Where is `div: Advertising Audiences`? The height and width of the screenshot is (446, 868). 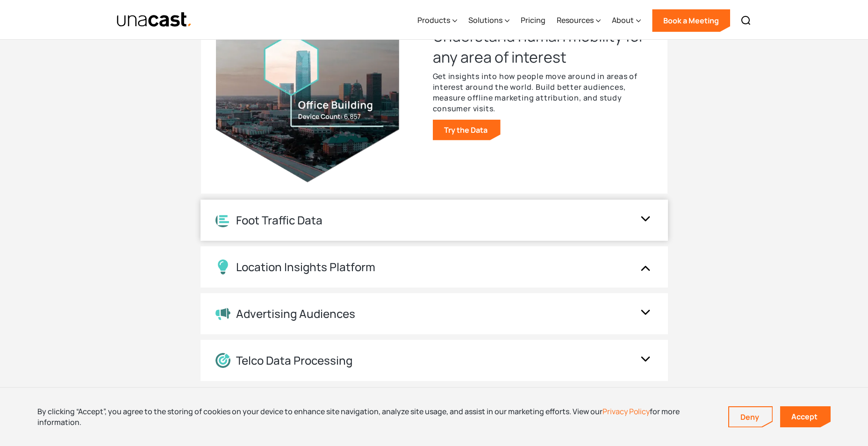 div: Advertising Audiences is located at coordinates (295, 314).